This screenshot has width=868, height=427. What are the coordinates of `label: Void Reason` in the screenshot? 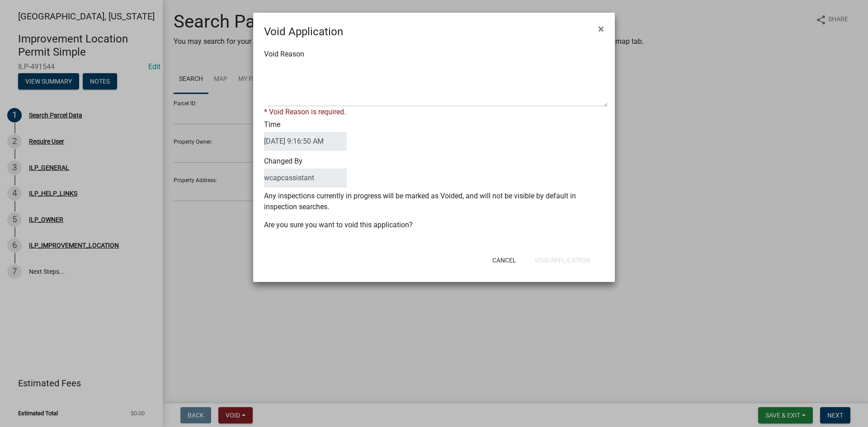 It's located at (284, 54).